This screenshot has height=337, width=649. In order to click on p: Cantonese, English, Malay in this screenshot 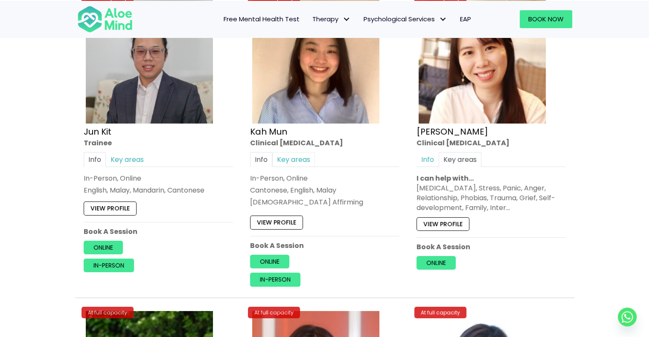, I will do `click(324, 190)`.